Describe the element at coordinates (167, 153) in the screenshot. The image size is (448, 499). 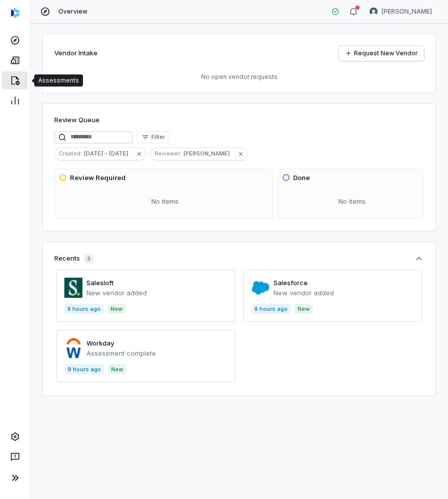
I see `span: Reviewer :` at that location.